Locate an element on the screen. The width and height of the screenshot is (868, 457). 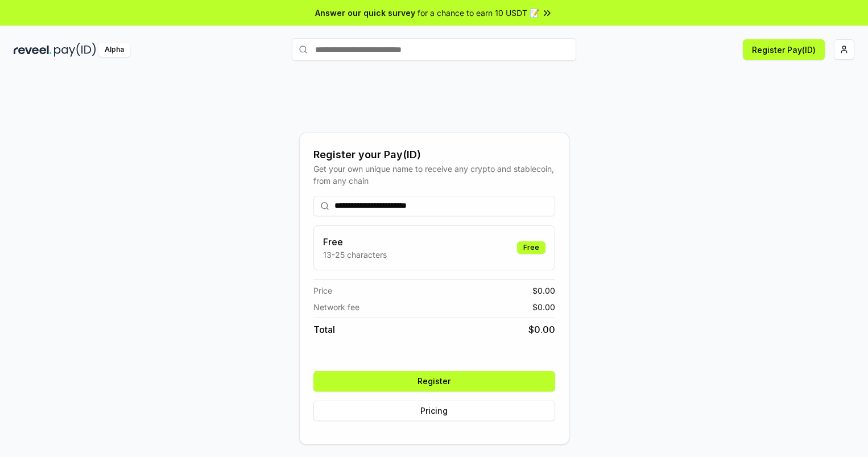
h3: Free is located at coordinates (355, 242).